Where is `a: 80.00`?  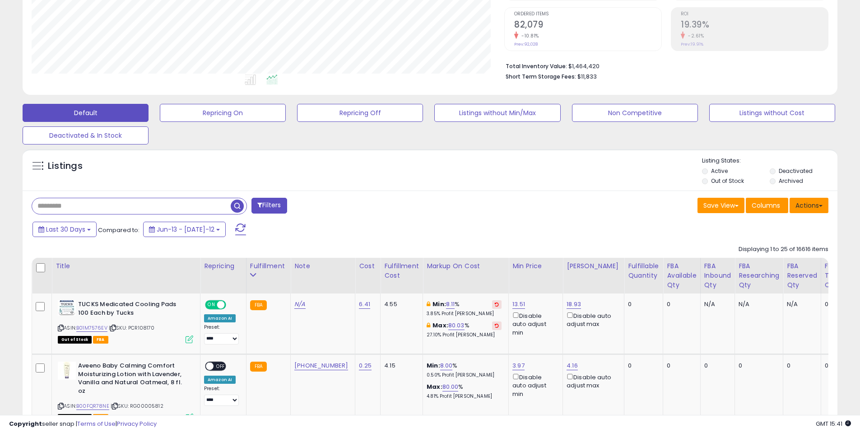 a: 80.00 is located at coordinates (451, 387).